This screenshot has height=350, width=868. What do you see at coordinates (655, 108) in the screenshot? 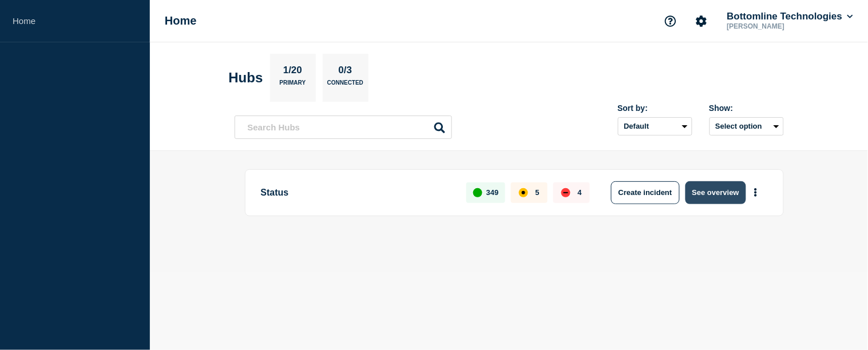
I see `div: Sort by:` at bounding box center [655, 108].